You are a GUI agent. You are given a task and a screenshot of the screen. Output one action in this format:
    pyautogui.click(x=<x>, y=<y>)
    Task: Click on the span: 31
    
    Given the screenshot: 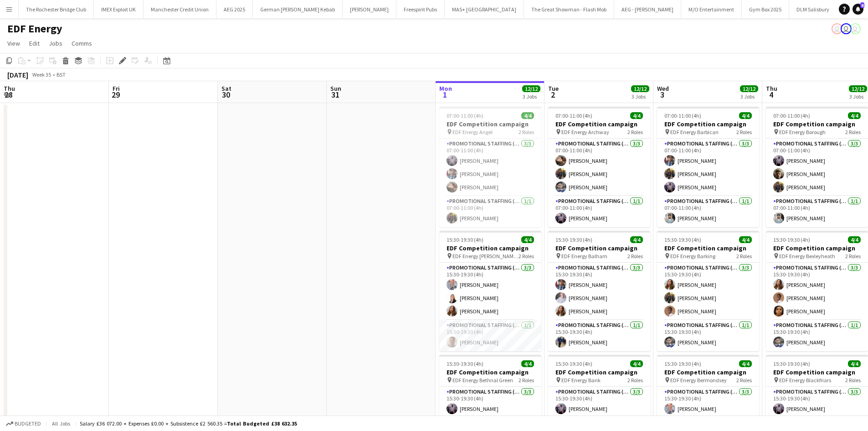 What is the action you would take?
    pyautogui.click(x=335, y=94)
    